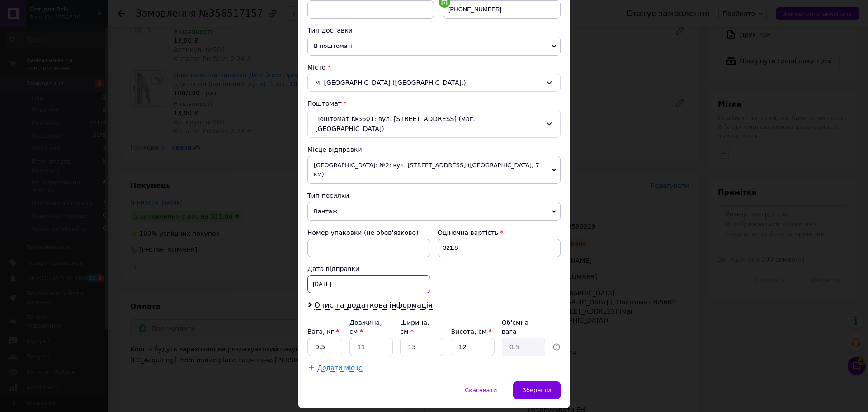  I want to click on span: Зберегти, so click(536, 390).